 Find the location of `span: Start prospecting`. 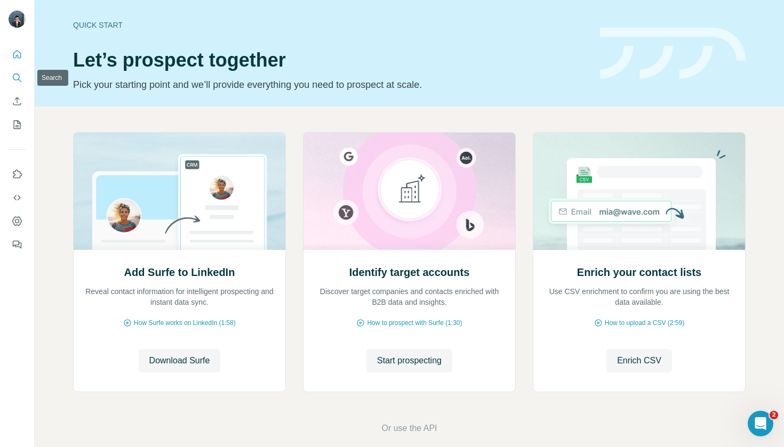

span: Start prospecting is located at coordinates (409, 361).